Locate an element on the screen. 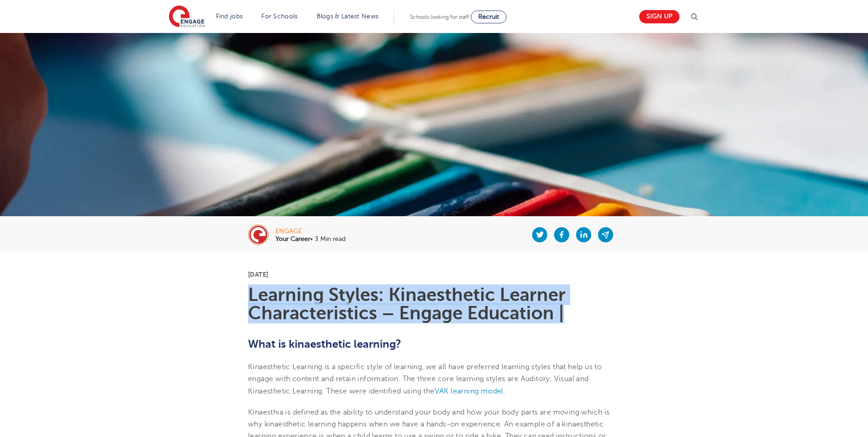 This screenshot has width=868, height=437. span: These were identified using the is located at coordinates (380, 391).